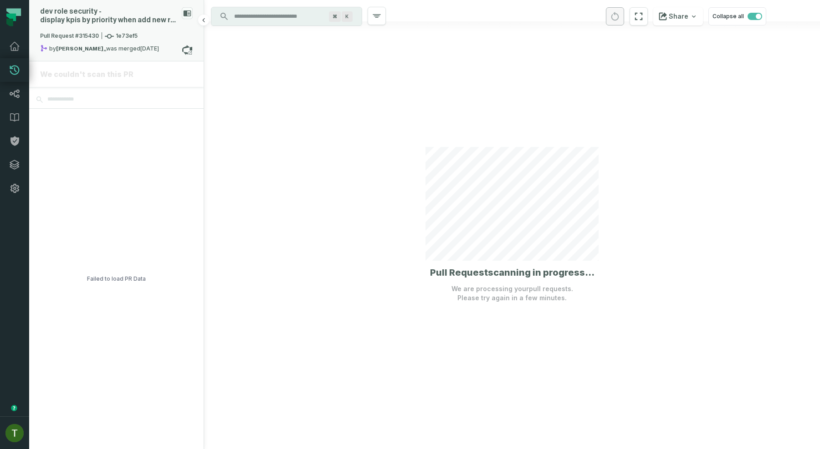  I want to click on button: Collapse all, so click(737, 16).